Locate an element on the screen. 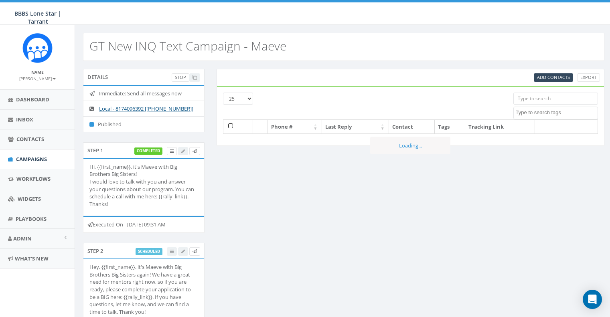 This screenshot has width=610, height=317. h2: GT New INQ Text Campaign - Maeve is located at coordinates (188, 46).